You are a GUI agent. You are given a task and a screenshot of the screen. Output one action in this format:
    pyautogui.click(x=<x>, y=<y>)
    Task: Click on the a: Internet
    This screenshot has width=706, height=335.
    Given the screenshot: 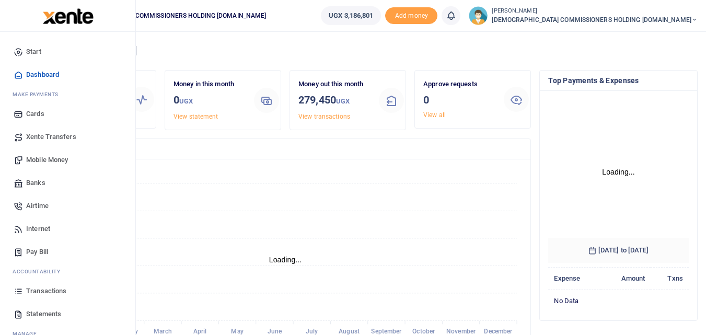 What is the action you would take?
    pyautogui.click(x=67, y=229)
    